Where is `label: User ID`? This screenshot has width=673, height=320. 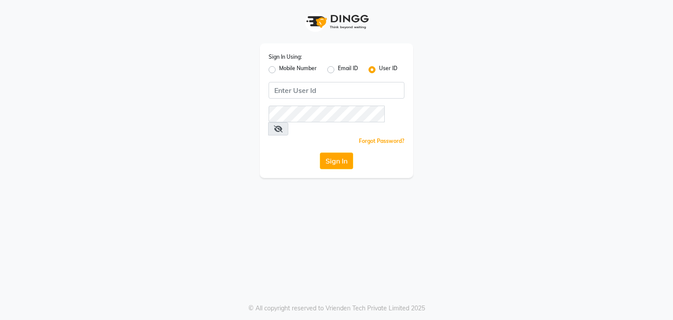 label: User ID is located at coordinates (388, 70).